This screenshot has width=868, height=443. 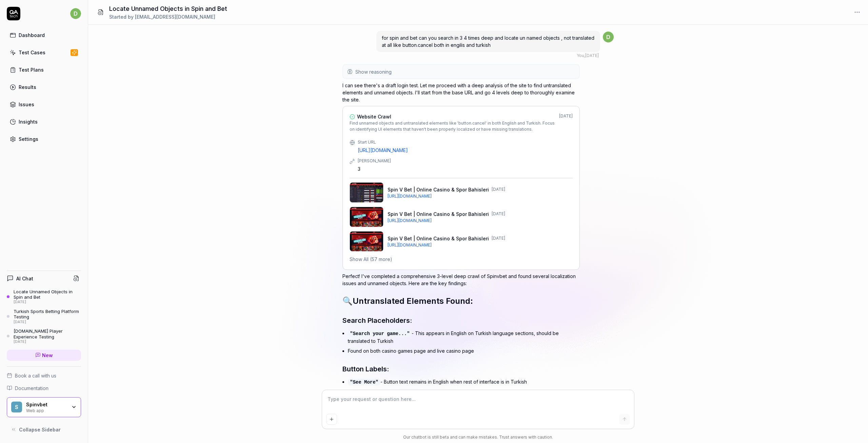 I want to click on div: Our chatbot is still beta and can make mistakes. Trust answers with caution., so click(x=478, y=438).